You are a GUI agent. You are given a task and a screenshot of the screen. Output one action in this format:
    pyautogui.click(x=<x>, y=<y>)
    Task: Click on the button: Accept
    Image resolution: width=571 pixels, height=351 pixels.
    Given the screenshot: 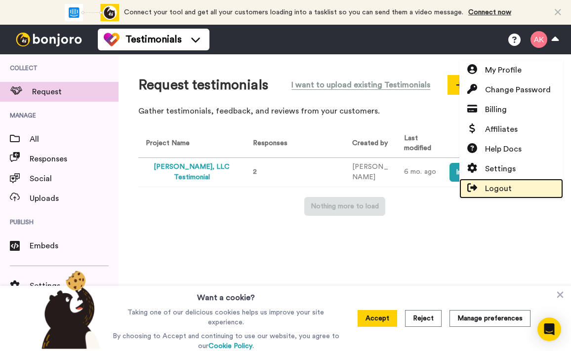 What is the action you would take?
    pyautogui.click(x=378, y=319)
    